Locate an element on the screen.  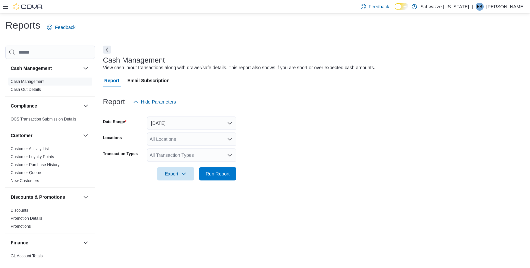
span: Cash Management is located at coordinates (27, 82).